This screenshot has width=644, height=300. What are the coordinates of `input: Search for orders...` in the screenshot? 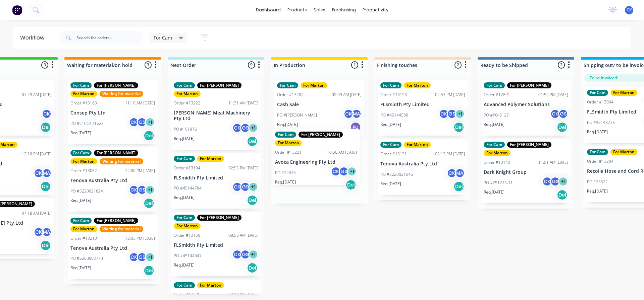 It's located at (110, 38).